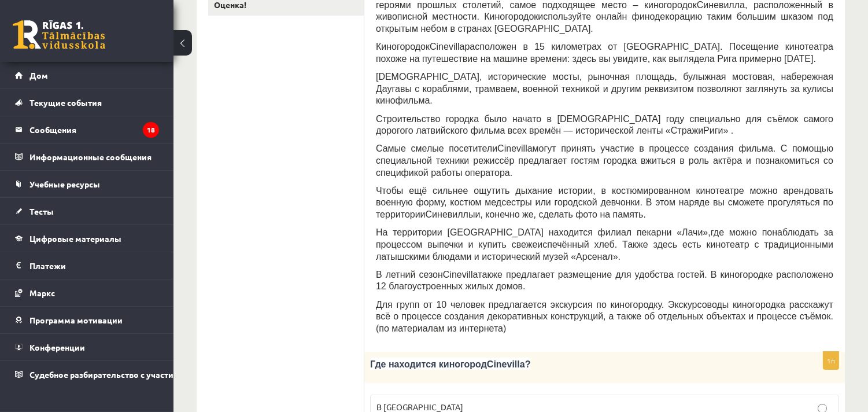  What do you see at coordinates (87, 129) in the screenshot?
I see `a: Сообщения18` at bounding box center [87, 129].